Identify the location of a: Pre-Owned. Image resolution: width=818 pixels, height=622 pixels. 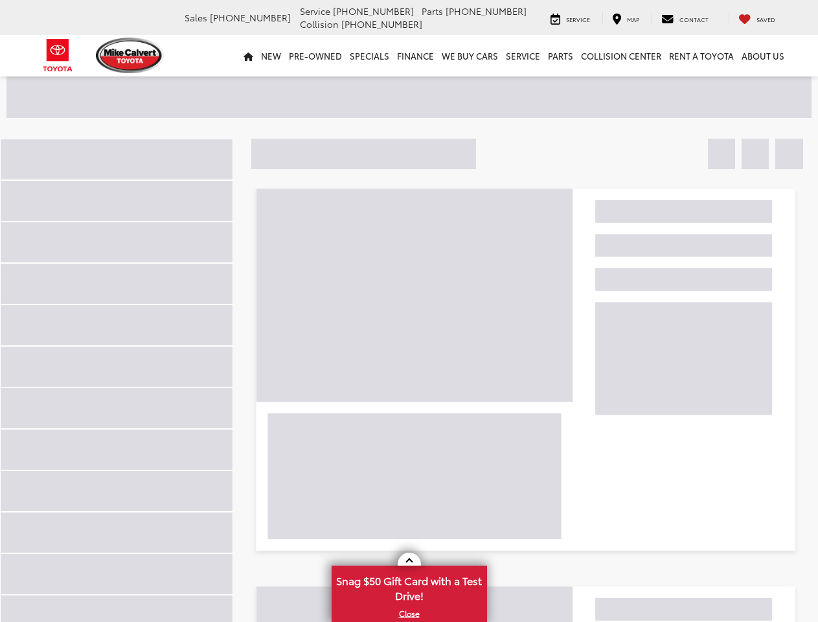
(315, 56).